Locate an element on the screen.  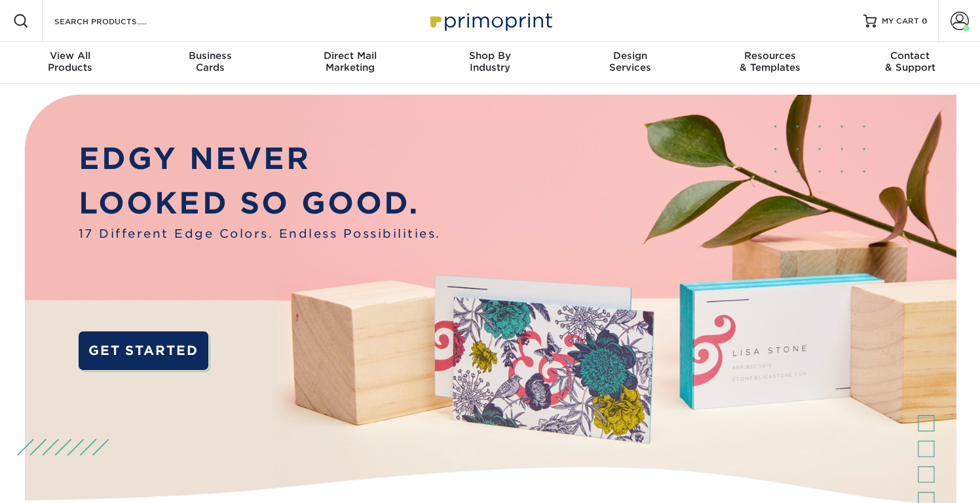
div: Marketing is located at coordinates (350, 62).